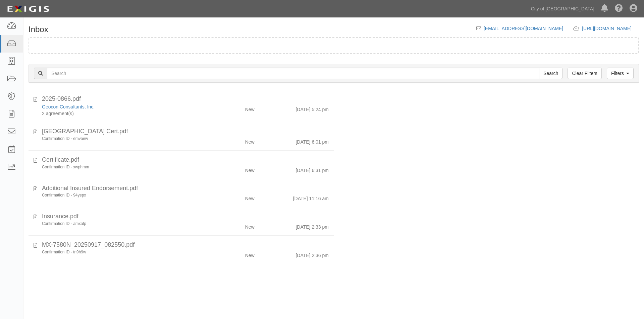  What do you see at coordinates (185, 189) in the screenshot?
I see `div: Additional Insured Endorsement.pdf` at bounding box center [185, 189].